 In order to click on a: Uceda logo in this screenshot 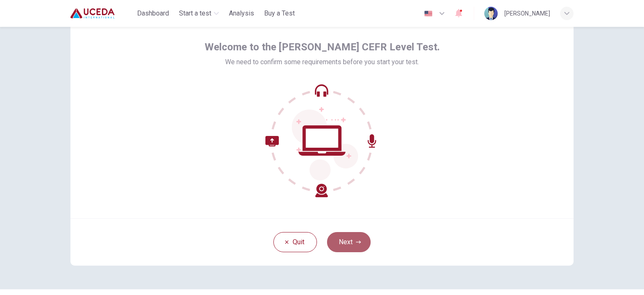, I will do `click(102, 13)`.